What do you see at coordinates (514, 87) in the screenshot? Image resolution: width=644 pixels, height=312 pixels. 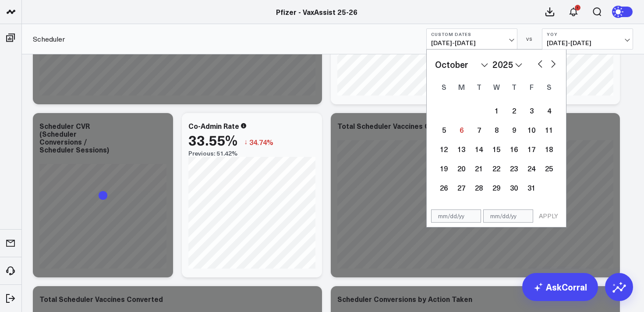 I see `div: Thursday` at bounding box center [514, 87].